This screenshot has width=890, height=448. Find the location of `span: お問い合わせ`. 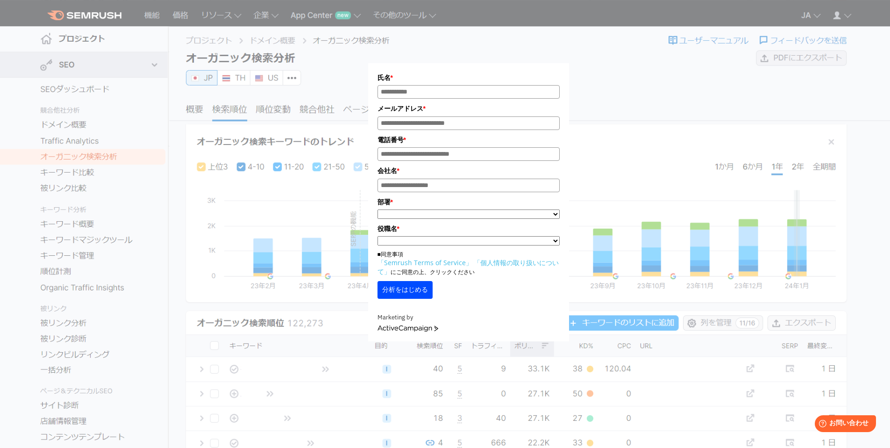

span: お問い合わせ is located at coordinates (42, 12).